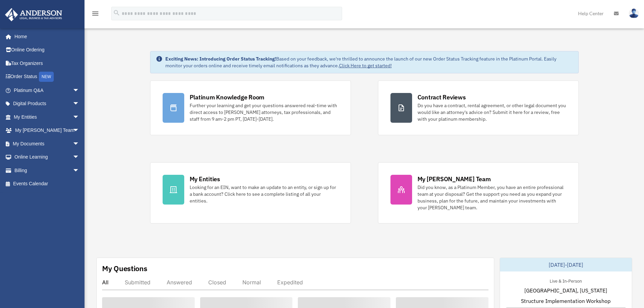 The width and height of the screenshot is (644, 308). Describe the element at coordinates (116, 13) in the screenshot. I see `i: search` at that location.